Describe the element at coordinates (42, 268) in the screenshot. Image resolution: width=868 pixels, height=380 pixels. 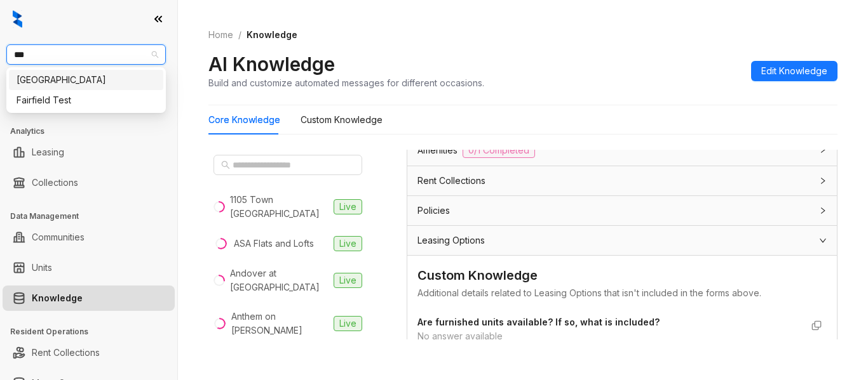
I see `a: Units` at that location.